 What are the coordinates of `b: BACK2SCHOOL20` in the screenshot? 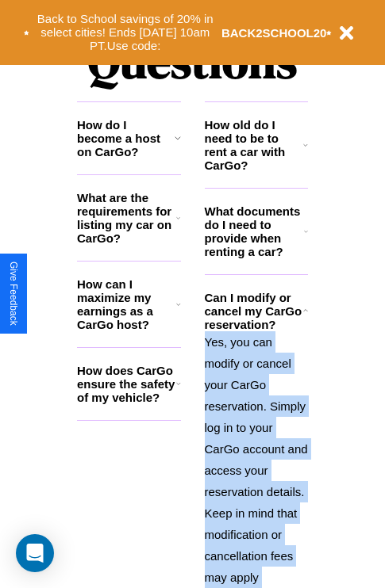 It's located at (273, 32).